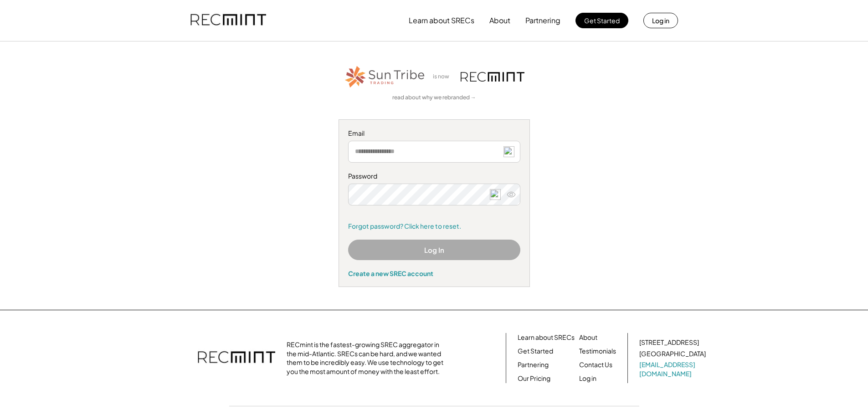  Describe the element at coordinates (602, 21) in the screenshot. I see `button: Get Started` at that location.